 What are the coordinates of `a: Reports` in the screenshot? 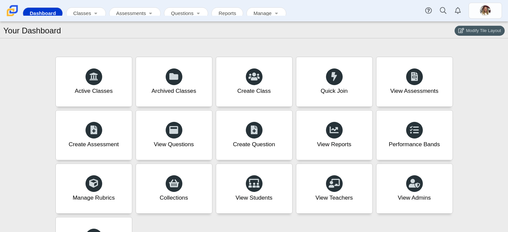 It's located at (227, 14).